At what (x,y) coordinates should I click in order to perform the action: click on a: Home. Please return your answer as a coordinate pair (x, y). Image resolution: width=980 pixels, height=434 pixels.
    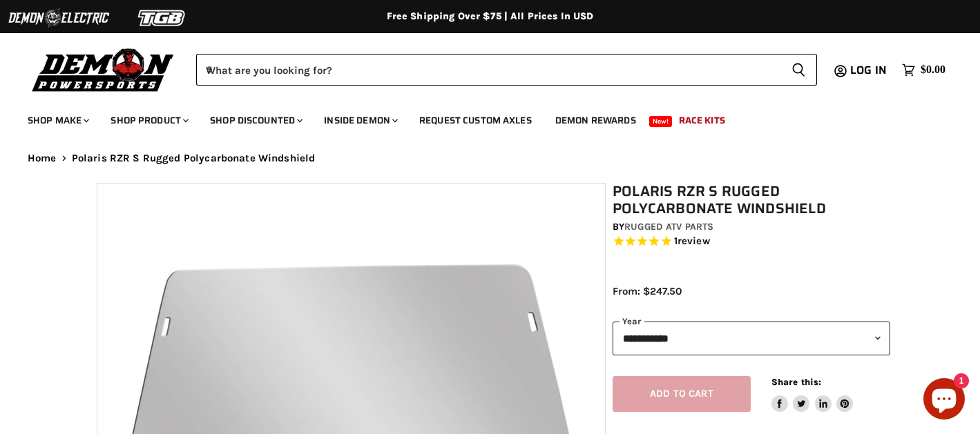
    Looking at the image, I should click on (42, 158).